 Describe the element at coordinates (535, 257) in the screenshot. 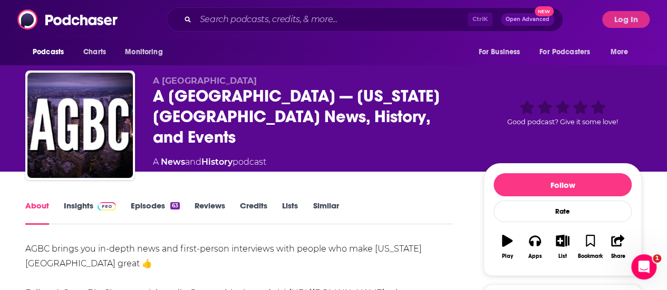

I see `div: Apps` at that location.